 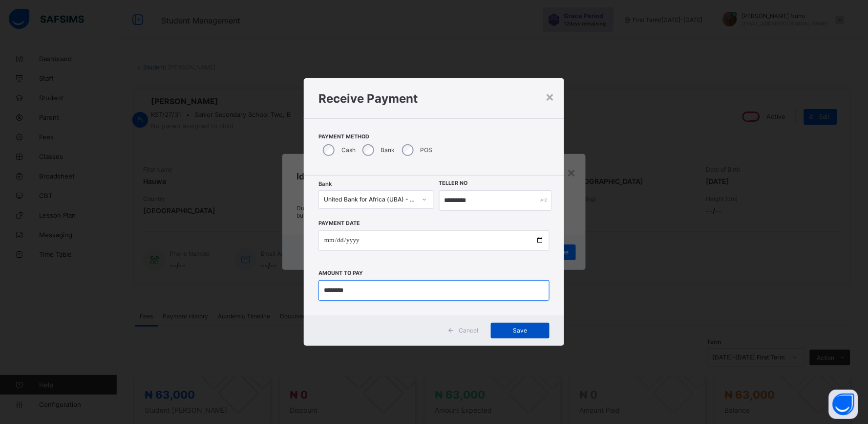 I want to click on span: Payment Method, so click(x=434, y=136).